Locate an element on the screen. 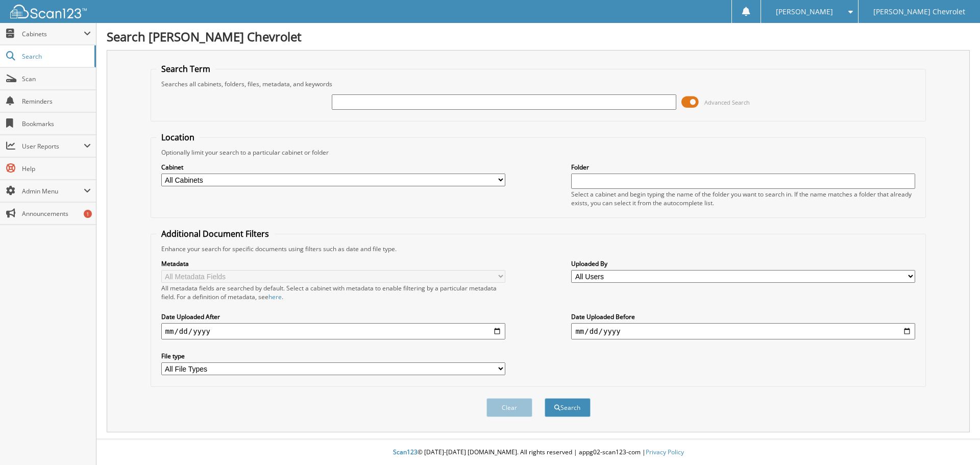 The height and width of the screenshot is (465, 980). label: Folder is located at coordinates (743, 167).